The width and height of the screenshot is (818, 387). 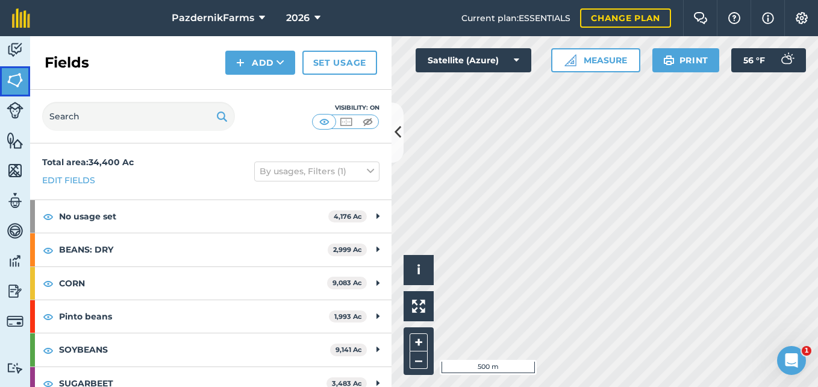 What do you see at coordinates (348, 316) in the screenshot?
I see `strong: 1,993 Ac` at bounding box center [348, 316].